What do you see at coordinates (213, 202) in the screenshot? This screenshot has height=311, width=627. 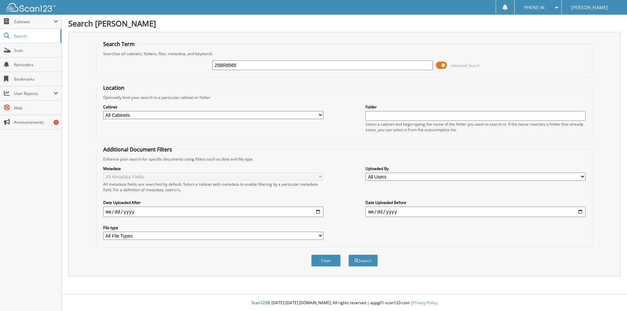 I see `label: Date Uploaded After` at bounding box center [213, 202].